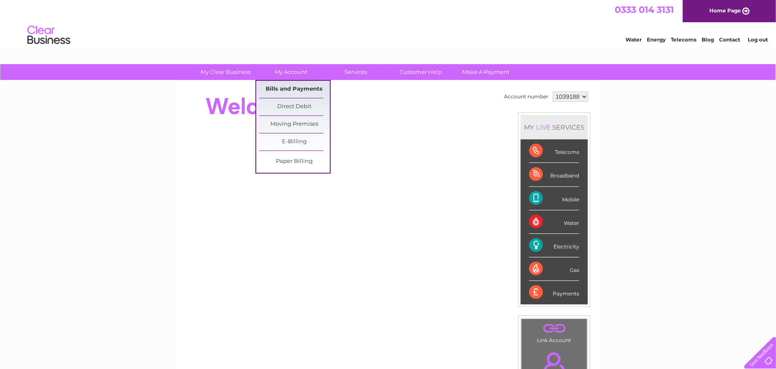 This screenshot has width=776, height=369. I want to click on a: Telecoms, so click(683, 39).